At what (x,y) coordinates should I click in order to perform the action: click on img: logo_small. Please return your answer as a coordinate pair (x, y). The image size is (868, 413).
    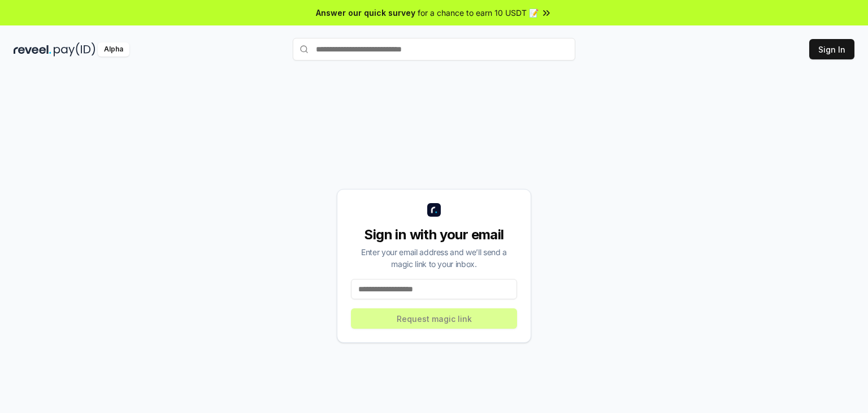
    Looking at the image, I should click on (434, 210).